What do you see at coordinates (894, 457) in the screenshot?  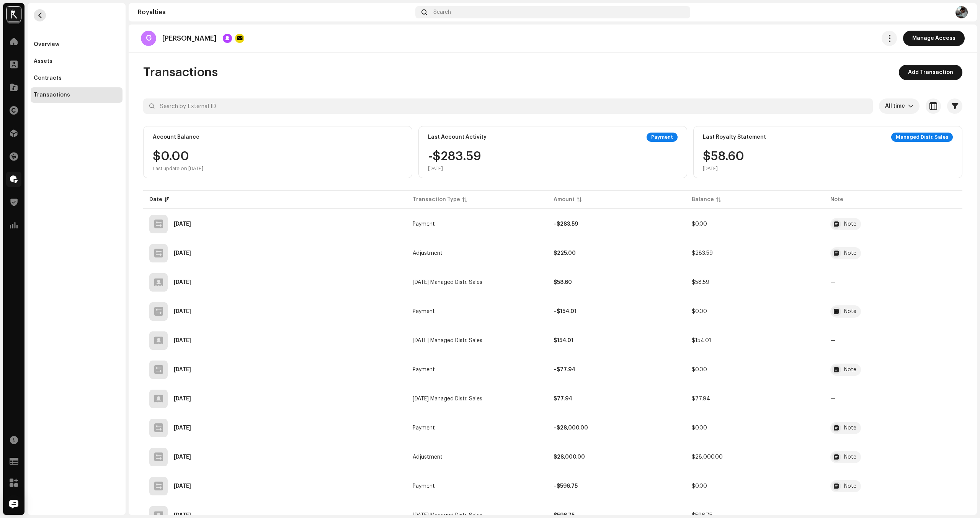 I see `span: KINGSMEN FZCO - Buyout Agreement N QKHPP-NFDHC-FUHUH-OIMLT - Giga Papaskiri - Lucie From Paris` at bounding box center [894, 457].